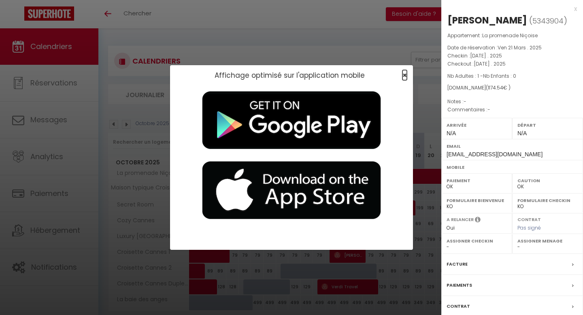 The height and width of the screenshot is (315, 583). Describe the element at coordinates (404, 75) in the screenshot. I see `button: Close` at that location.